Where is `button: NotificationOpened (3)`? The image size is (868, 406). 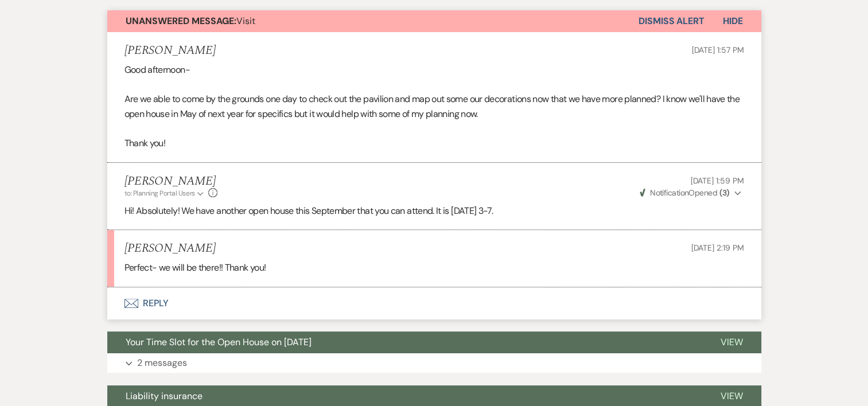
button: NotificationOpened (3) is located at coordinates (691, 193).